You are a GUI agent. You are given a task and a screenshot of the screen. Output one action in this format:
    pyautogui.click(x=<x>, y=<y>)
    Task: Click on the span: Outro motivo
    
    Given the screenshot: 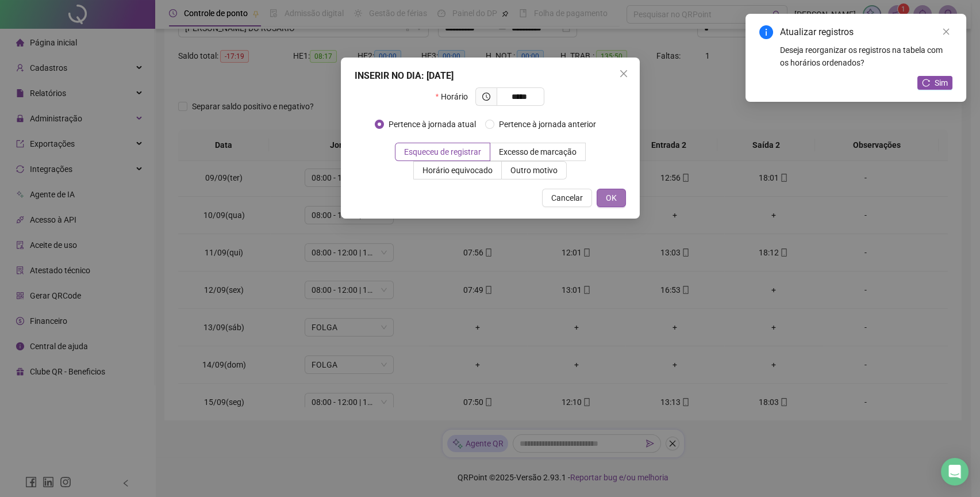 What is the action you would take?
    pyautogui.click(x=534, y=170)
    